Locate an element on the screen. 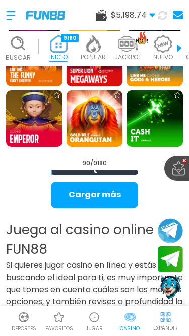 This screenshot has height=336, width=189. img: hot is located at coordinates (142, 37).